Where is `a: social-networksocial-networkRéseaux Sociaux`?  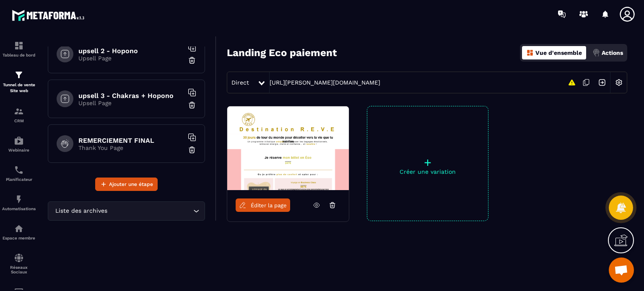
a: social-networksocial-networkRéseaux Sociaux is located at coordinates (19, 263).